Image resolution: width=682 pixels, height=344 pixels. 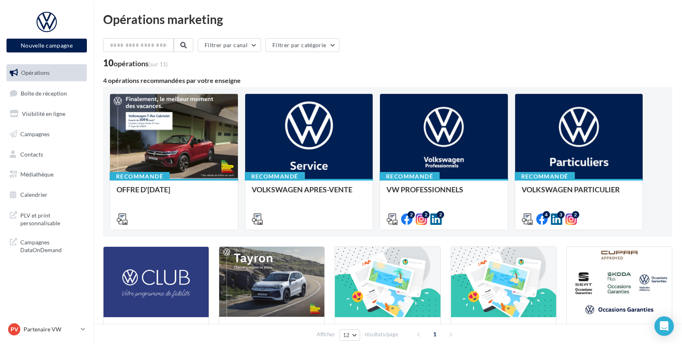 What do you see at coordinates (561, 214) in the screenshot?
I see `div: 3` at bounding box center [561, 214].